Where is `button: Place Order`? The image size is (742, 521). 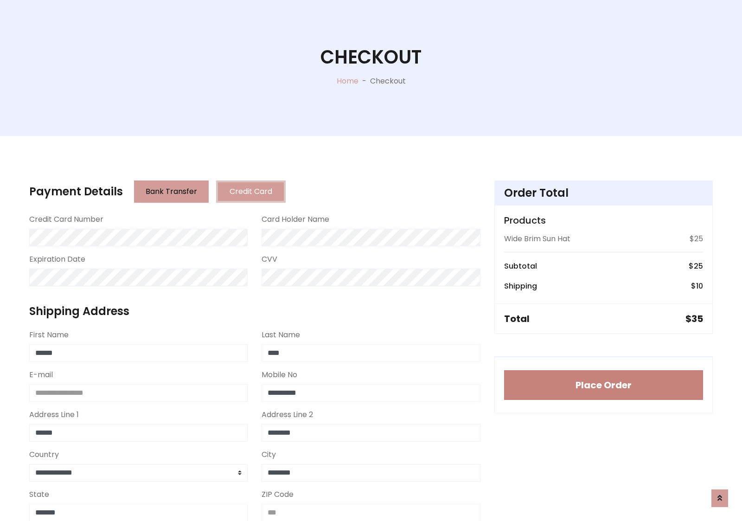
button: Place Order is located at coordinates (603, 385).